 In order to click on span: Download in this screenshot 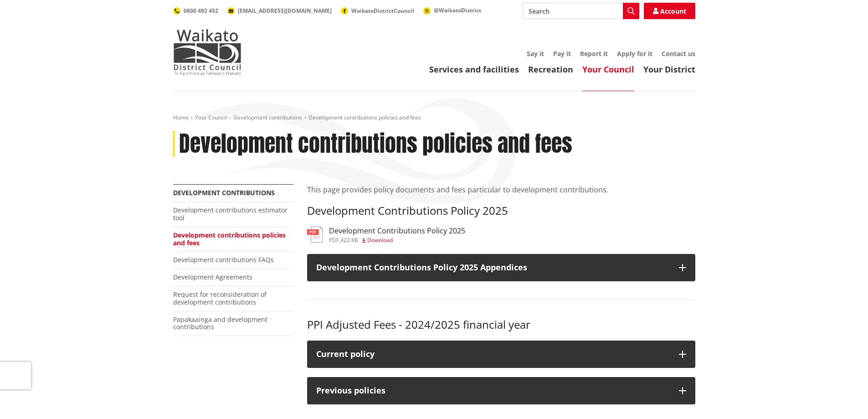, I will do `click(380, 240)`.